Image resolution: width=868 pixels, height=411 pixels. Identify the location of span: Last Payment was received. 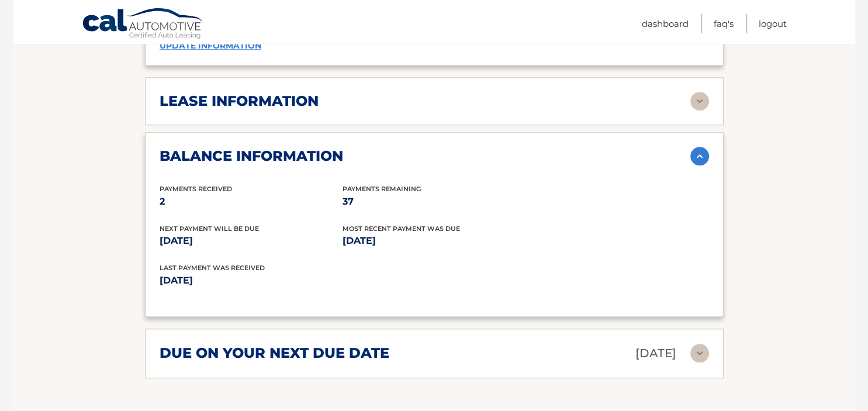
(212, 268).